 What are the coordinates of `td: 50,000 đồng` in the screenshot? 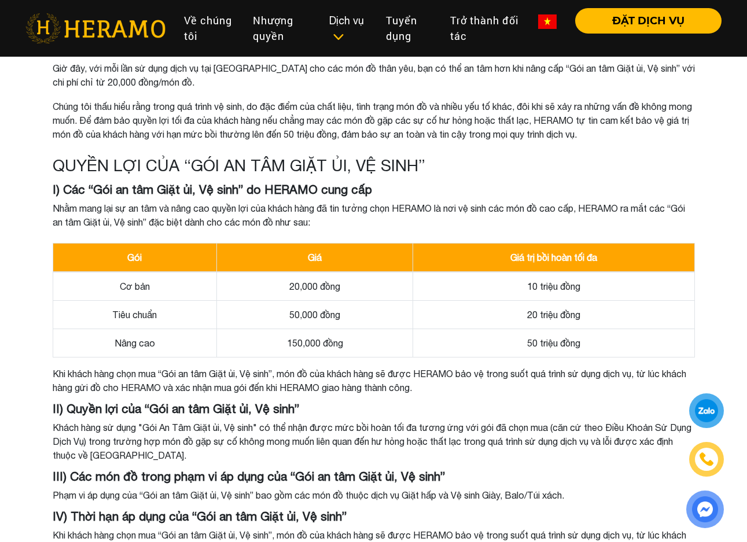 It's located at (315, 314).